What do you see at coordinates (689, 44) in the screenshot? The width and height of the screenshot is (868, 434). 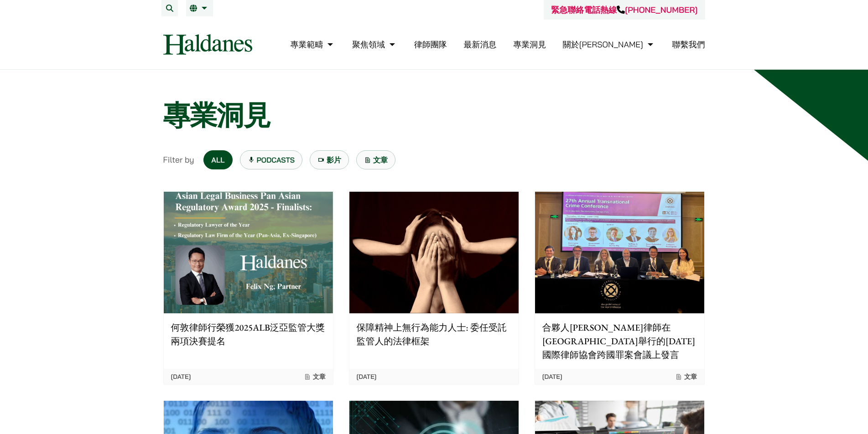 I see `a: 聯繫我們` at bounding box center [689, 44].